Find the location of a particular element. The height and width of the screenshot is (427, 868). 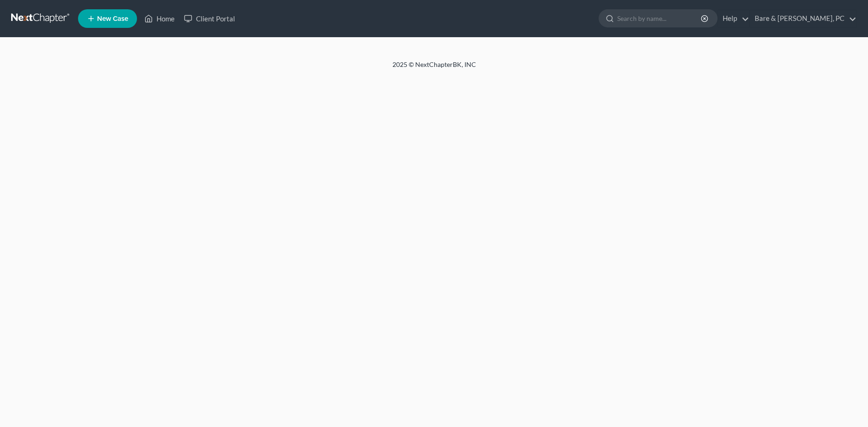

a: Help is located at coordinates (734, 19).